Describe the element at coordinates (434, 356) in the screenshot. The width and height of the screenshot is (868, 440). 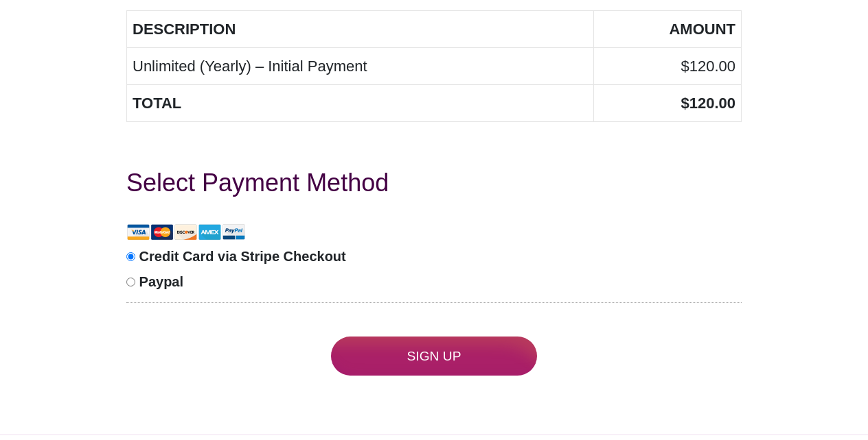
I see `input: Sign Up` at that location.